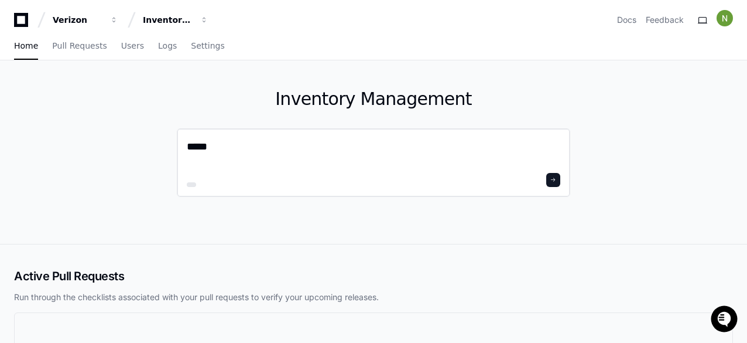  Describe the element at coordinates (374, 276) in the screenshot. I see `h2: Active Pull Requests` at that location.